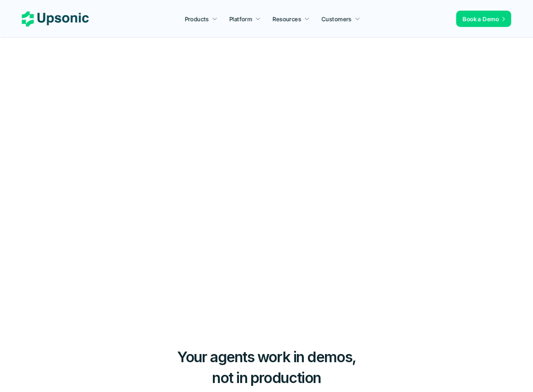 The height and width of the screenshot is (392, 533). I want to click on p: Play with interactive demo, so click(226, 207).